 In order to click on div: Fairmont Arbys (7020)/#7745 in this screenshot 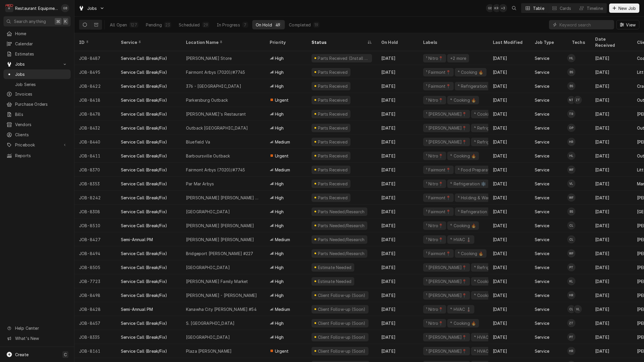, I will do `click(215, 169)`.